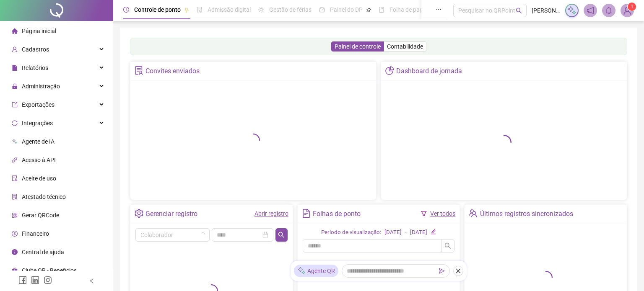  Describe the element at coordinates (172, 71) in the screenshot. I see `div: Convites enviados` at that location.